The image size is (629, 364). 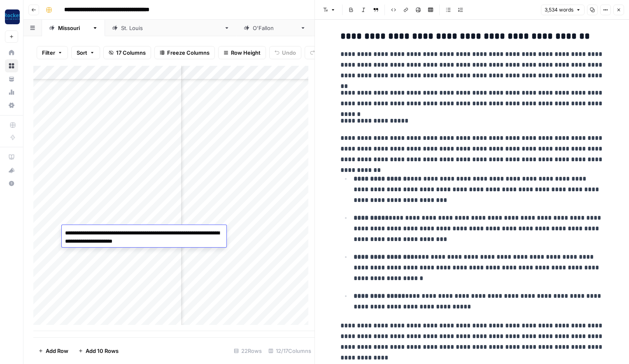 I want to click on a: Usage, so click(x=12, y=92).